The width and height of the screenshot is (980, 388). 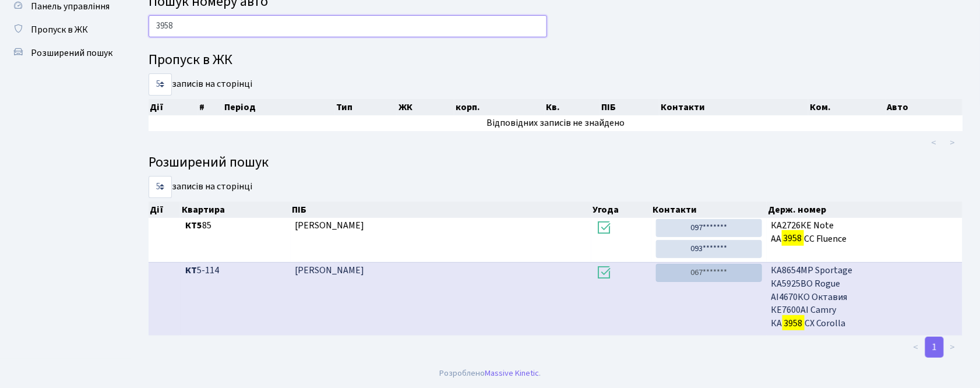 What do you see at coordinates (348, 26) in the screenshot?
I see `input: Пошук` at bounding box center [348, 26].